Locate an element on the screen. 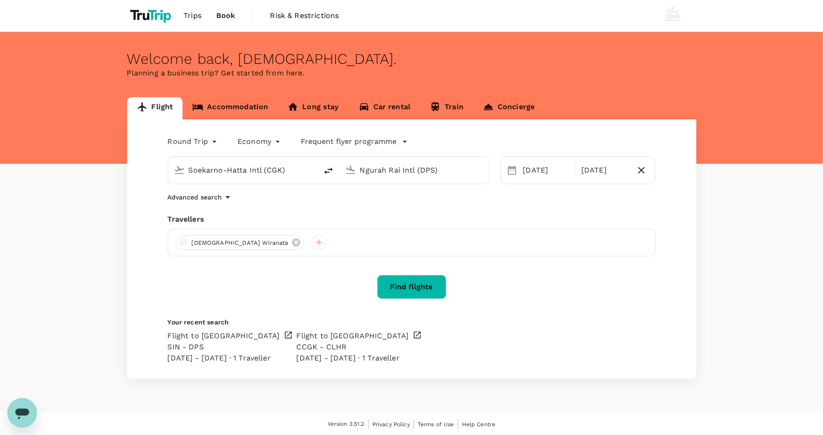 The width and height of the screenshot is (823, 435). button: delete is located at coordinates (329, 171).